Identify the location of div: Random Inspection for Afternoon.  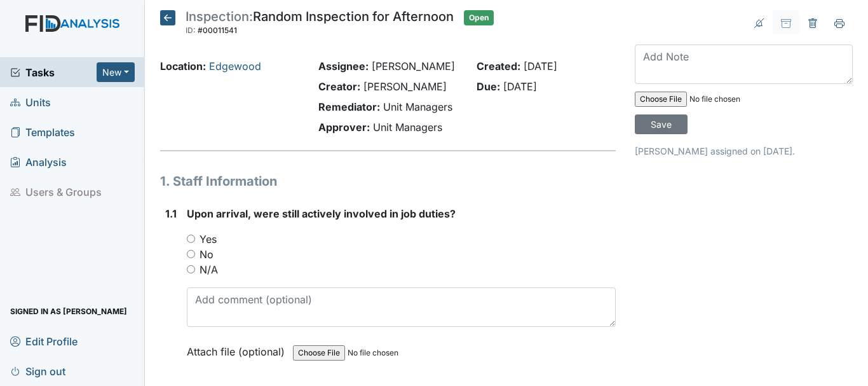
(320, 24).